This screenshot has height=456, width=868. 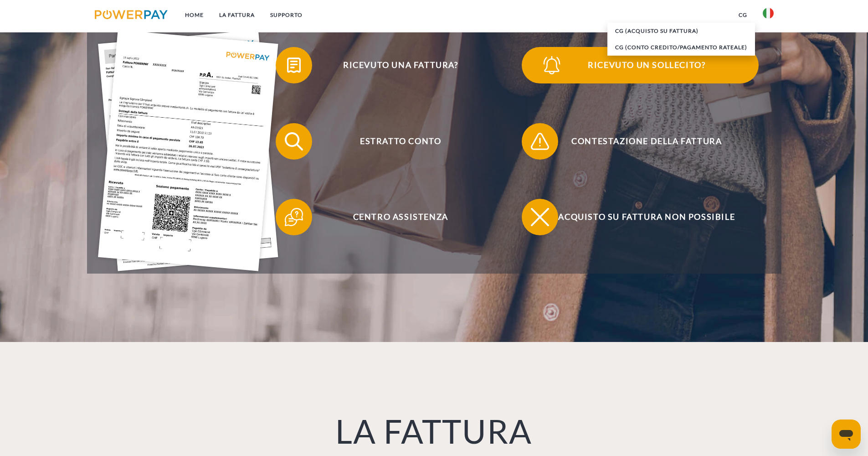 I want to click on span: Estratto conto, so click(x=400, y=141).